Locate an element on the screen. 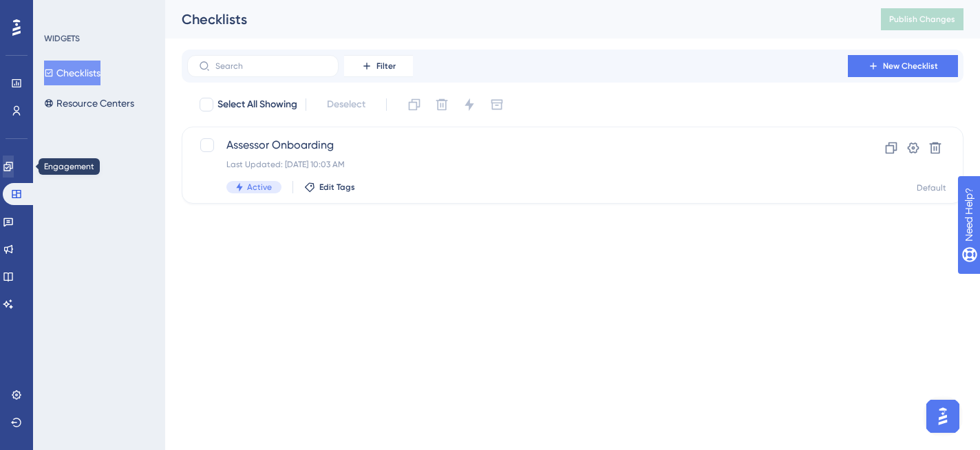 This screenshot has height=450, width=980. button: New Checklist is located at coordinates (903, 66).